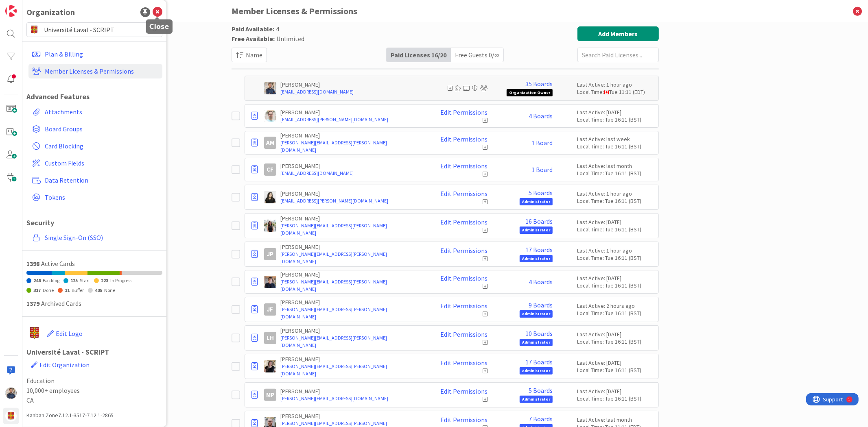 The image size is (868, 427). Describe the element at coordinates (94, 415) in the screenshot. I see `div: Kanban Zone 7.12.1-3517-7.12.1-2865` at that location.